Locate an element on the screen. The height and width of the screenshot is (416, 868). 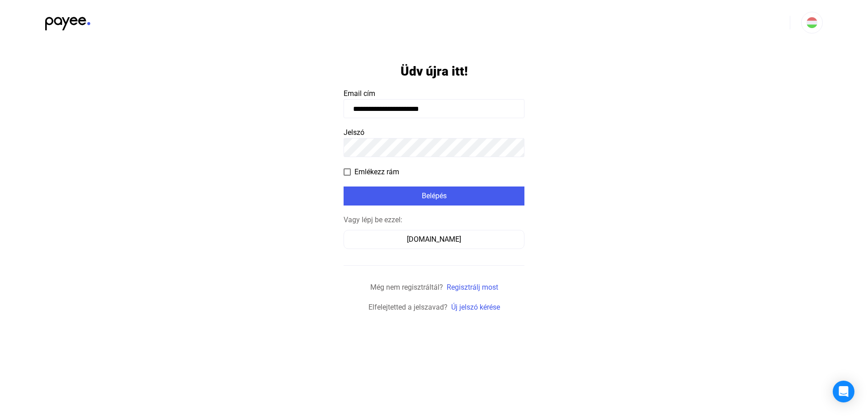
div: Belépés is located at coordinates (434, 196).